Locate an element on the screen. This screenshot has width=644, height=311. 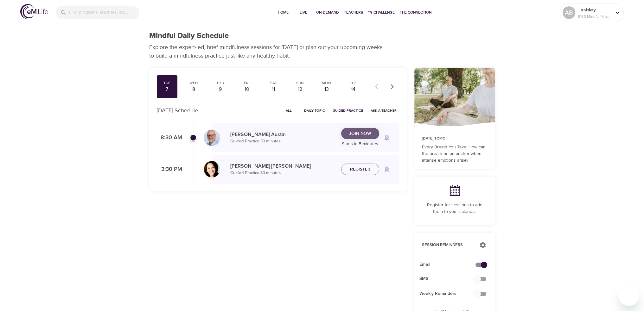
div: Thu is located at coordinates (220, 83).